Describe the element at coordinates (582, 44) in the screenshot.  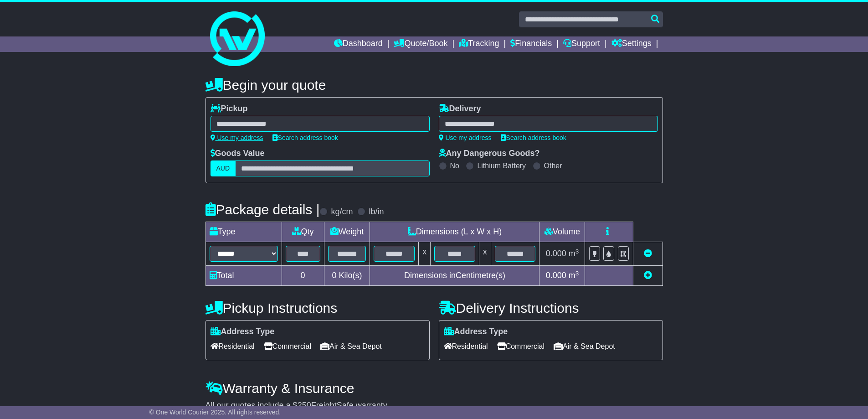
I see `a: Support` at that location.